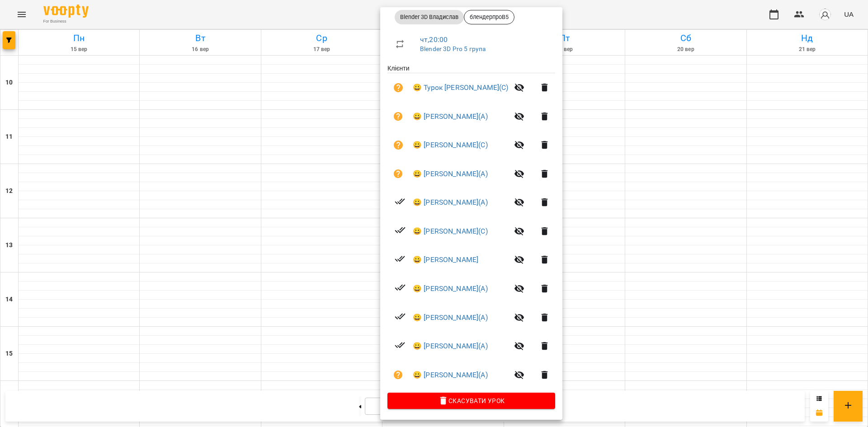 The width and height of the screenshot is (868, 427). What do you see at coordinates (471, 401) in the screenshot?
I see `span: Скасувати Урок` at bounding box center [471, 401].